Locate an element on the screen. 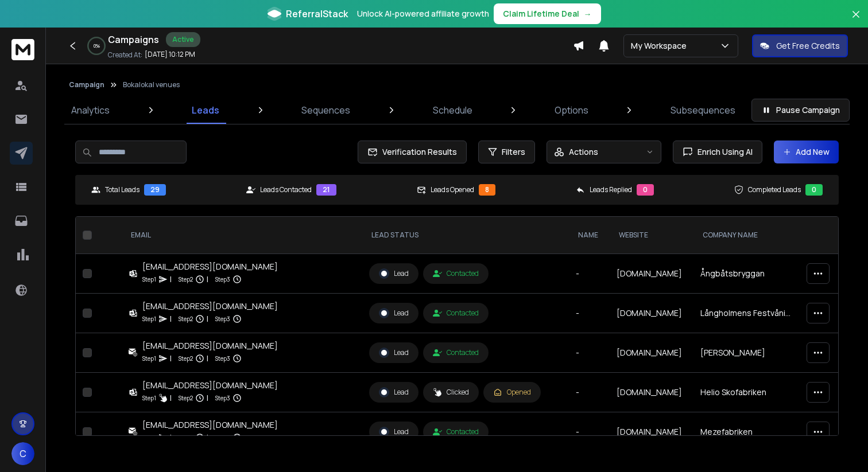 The image size is (868, 472). a: Options is located at coordinates (571, 110).